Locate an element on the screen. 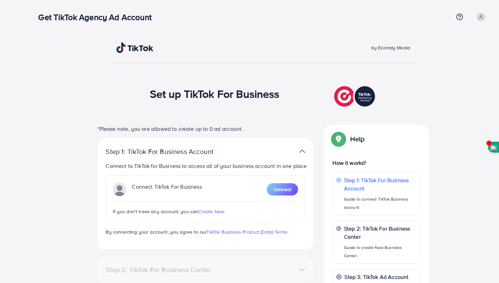 This screenshot has width=499, height=283. p: *Please note, you are allowed to create up to 0 ad account. is located at coordinates (206, 129).